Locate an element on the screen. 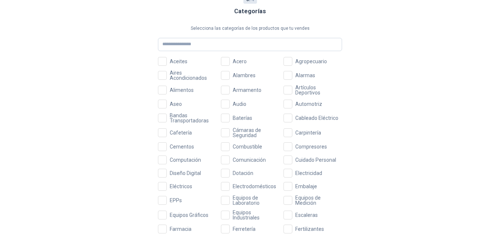  span: Electricidad is located at coordinates (308, 173).